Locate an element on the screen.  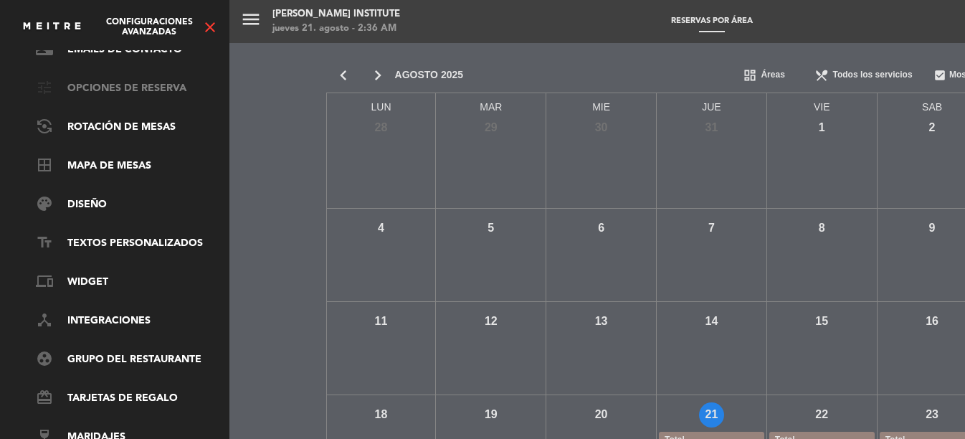
a: Textos Personalizados is located at coordinates (129, 244).